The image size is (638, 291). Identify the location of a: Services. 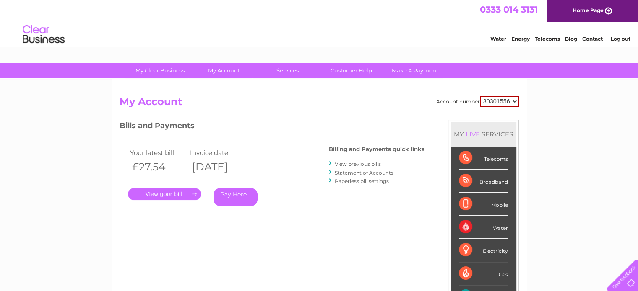
(287, 70).